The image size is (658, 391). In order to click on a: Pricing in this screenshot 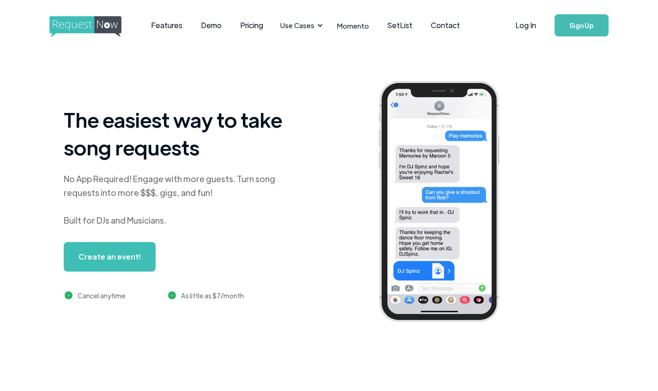, I will do `click(252, 25)`.